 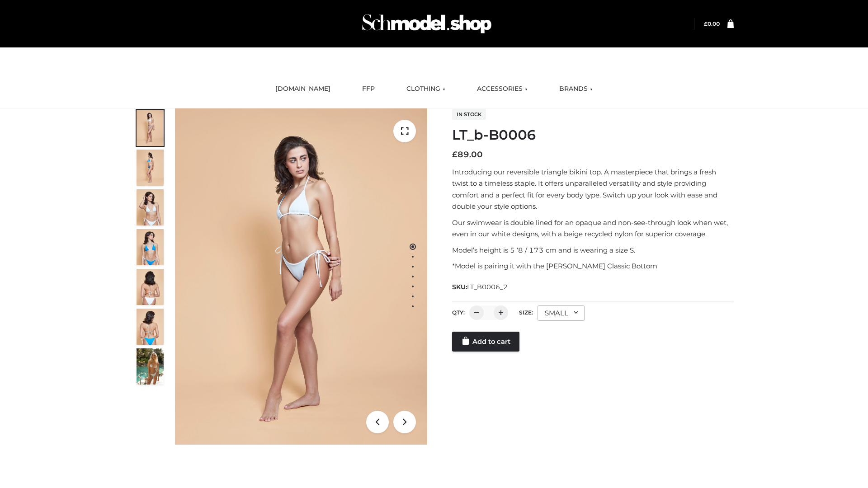 What do you see at coordinates (469, 114) in the screenshot?
I see `span: In stock` at bounding box center [469, 114].